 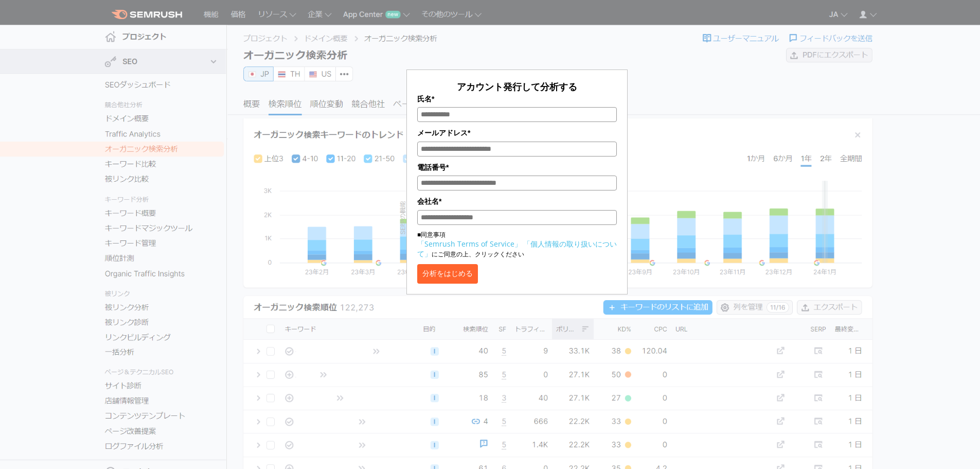 What do you see at coordinates (517, 133) in the screenshot?
I see `label: メールアドレス*` at bounding box center [517, 133].